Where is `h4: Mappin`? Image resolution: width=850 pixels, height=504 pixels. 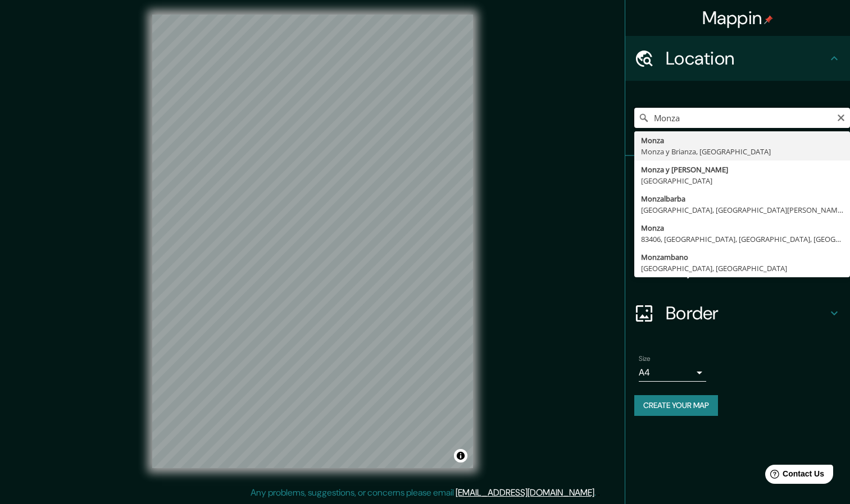
h4: Mappin is located at coordinates (737, 18).